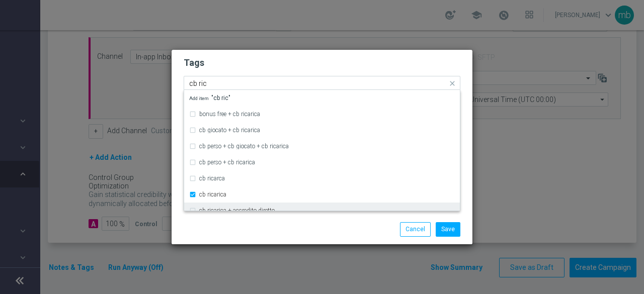 Image resolution: width=644 pixels, height=294 pixels. Describe the element at coordinates (237, 211) in the screenshot. I see `label: cb ricarica + accredito diretto` at that location.